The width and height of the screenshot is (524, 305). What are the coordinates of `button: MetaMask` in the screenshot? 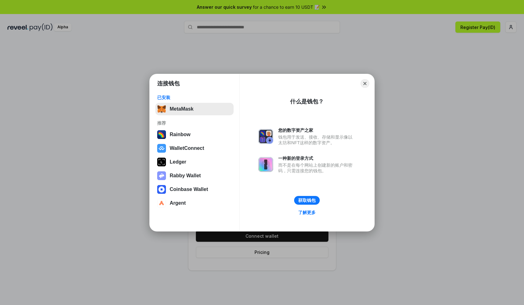 It's located at (194, 109).